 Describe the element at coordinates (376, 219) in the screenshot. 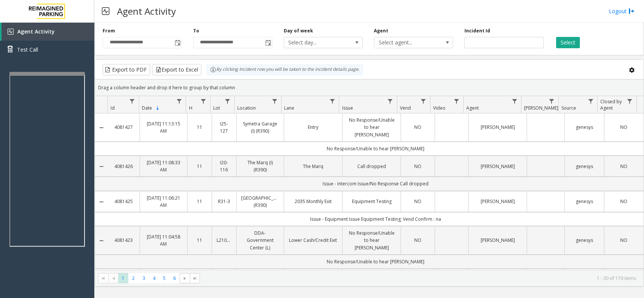

I see `td: Issue - Equipment Issue Equipment Testing; Vend Confirm : na` at that location.